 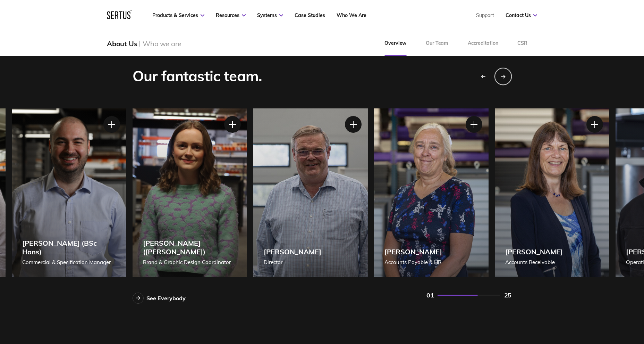 I want to click on a: Products & Services, so click(x=178, y=16).